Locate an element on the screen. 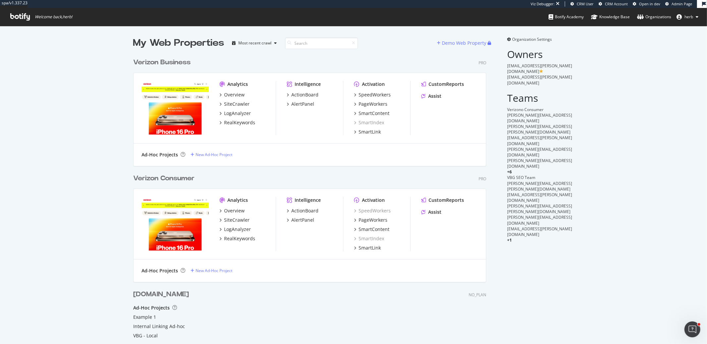 The image size is (707, 344). div: RealKeywords is located at coordinates (240, 239).